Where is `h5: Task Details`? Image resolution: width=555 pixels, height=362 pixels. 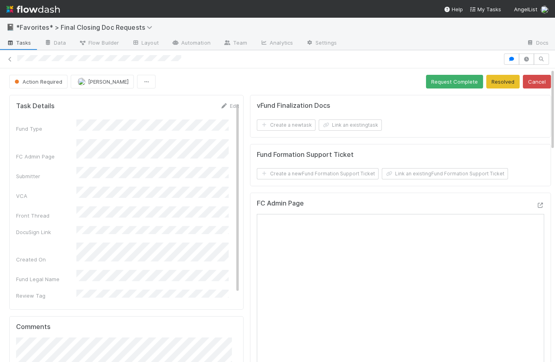 h5: Task Details is located at coordinates (35, 106).